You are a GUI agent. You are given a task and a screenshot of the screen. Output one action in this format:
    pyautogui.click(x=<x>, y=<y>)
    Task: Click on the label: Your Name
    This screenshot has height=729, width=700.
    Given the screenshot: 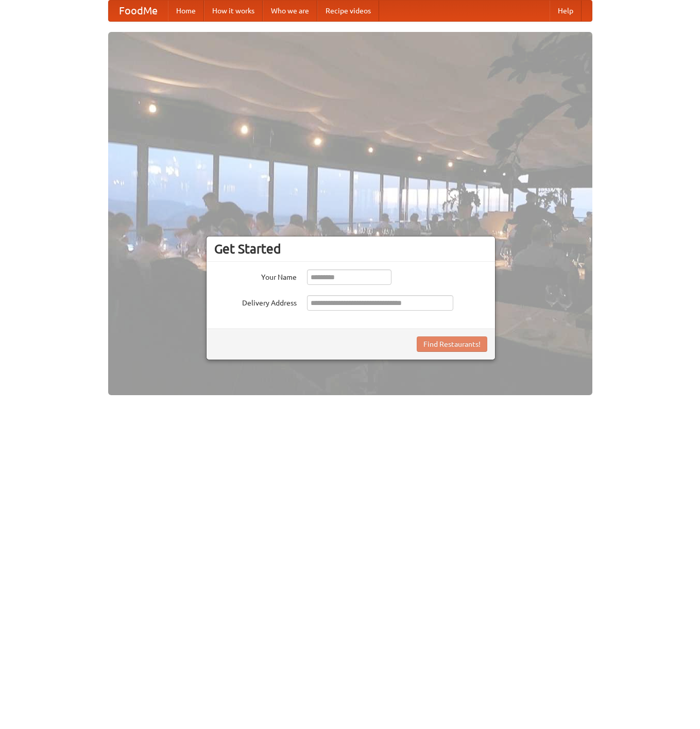 What is the action you would take?
    pyautogui.click(x=255, y=276)
    